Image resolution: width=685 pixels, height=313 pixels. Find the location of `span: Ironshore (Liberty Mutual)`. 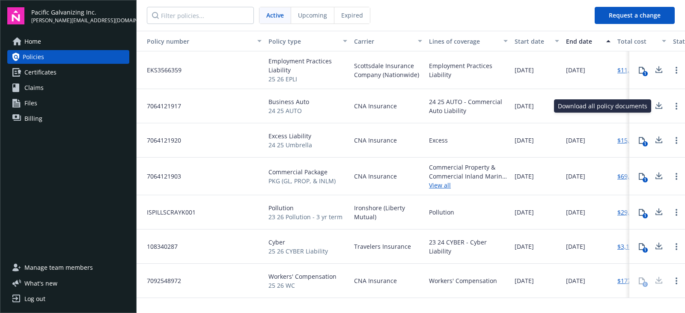

span: Ironshore (Liberty Mutual) is located at coordinates (388, 212).